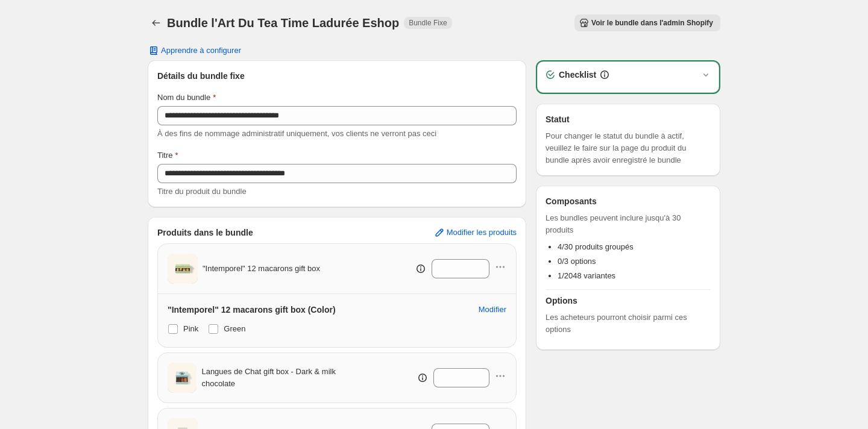 This screenshot has height=429, width=868. What do you see at coordinates (596, 247) in the screenshot?
I see `span: 4/30 produits groupés` at bounding box center [596, 247].